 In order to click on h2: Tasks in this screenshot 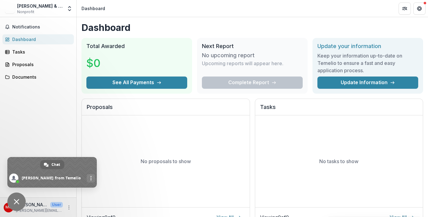, I will do `click(339, 110)`.